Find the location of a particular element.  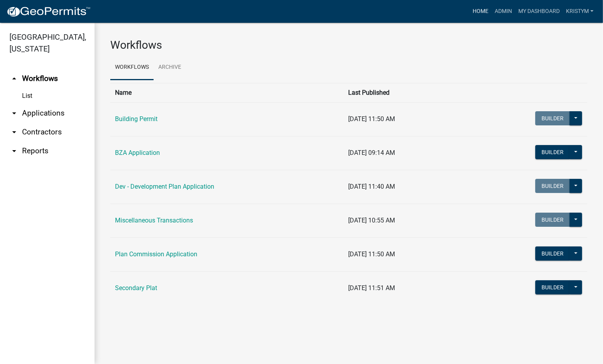

a: Workflows is located at coordinates (132, 68).